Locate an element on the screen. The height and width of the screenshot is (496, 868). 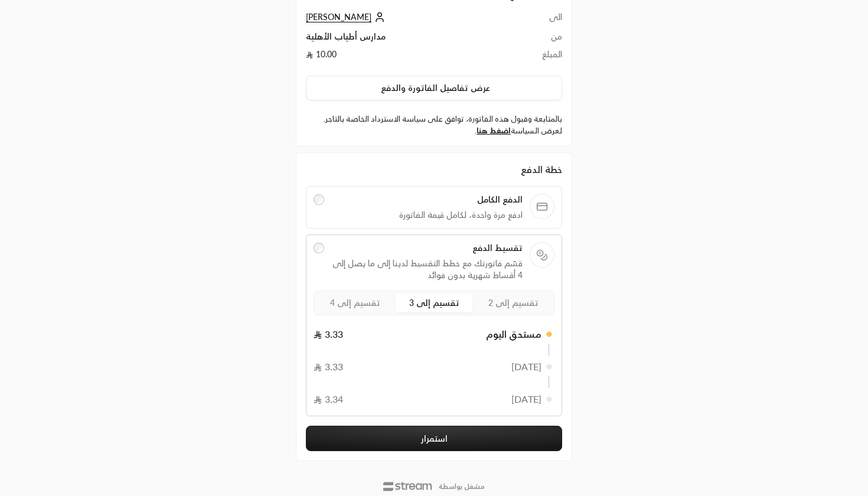
td: 10.00 is located at coordinates (409, 57).